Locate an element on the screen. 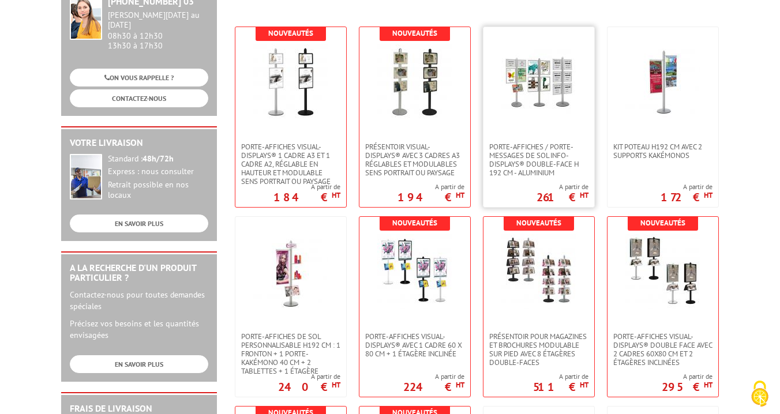  a: ON VOUS RAPPELLE ? is located at coordinates (139, 77).